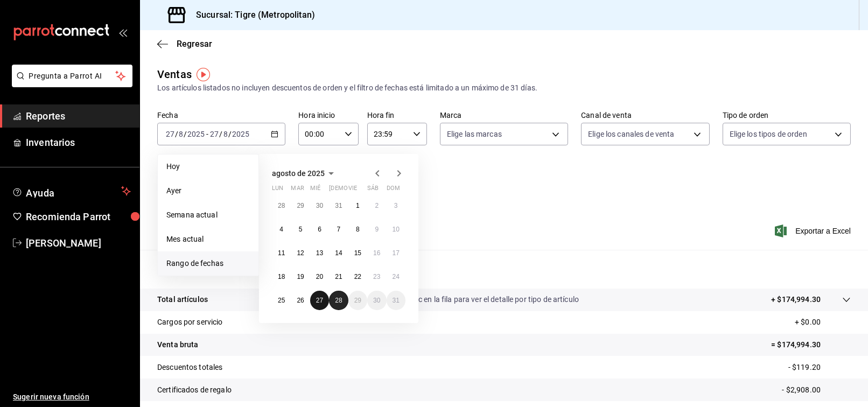  Describe the element at coordinates (194, 44) in the screenshot. I see `span: Regresar` at that location.